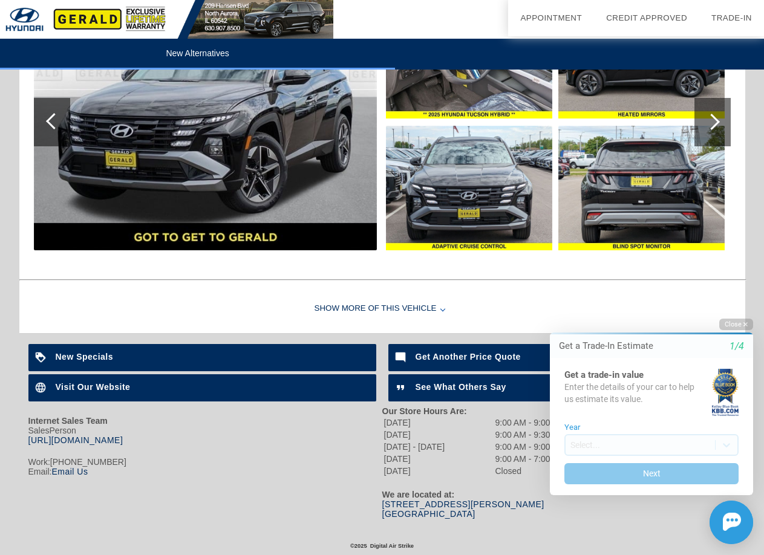 The width and height of the screenshot is (764, 555). What do you see at coordinates (382, 309) in the screenshot?
I see `div: Show More of this Vehicle` at bounding box center [382, 309].